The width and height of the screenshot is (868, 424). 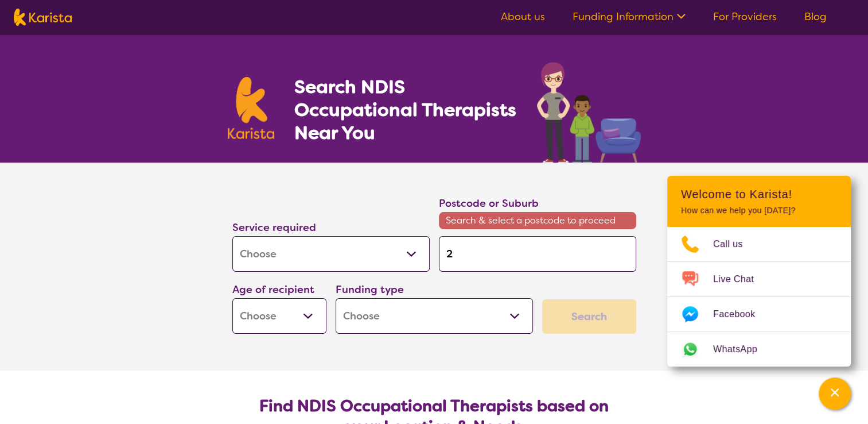 I want to click on a: About us, so click(x=523, y=17).